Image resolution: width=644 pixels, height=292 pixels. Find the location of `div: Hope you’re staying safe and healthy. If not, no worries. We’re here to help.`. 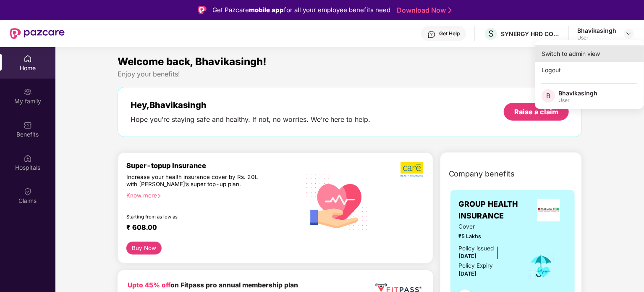

div: Hope you’re staying safe and healthy. If not, no worries. We’re here to help. is located at coordinates (250, 119).